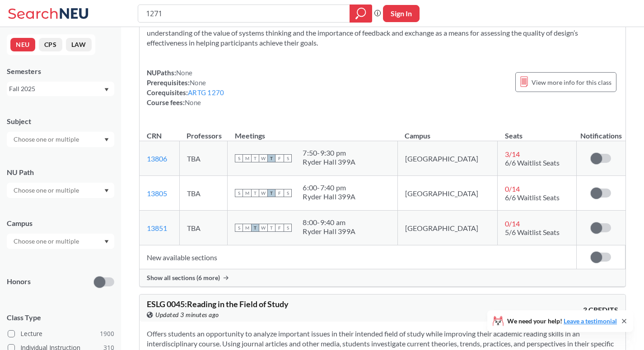 The height and width of the screenshot is (350, 644). Describe the element at coordinates (61, 89) in the screenshot. I see `div: Fall 2025Dropdown arrow` at that location.